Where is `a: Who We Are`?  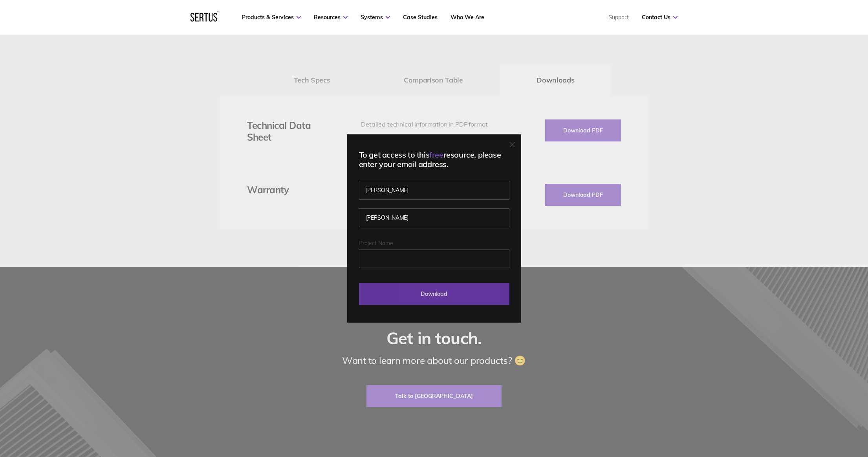 a: Who We Are is located at coordinates (467, 17).